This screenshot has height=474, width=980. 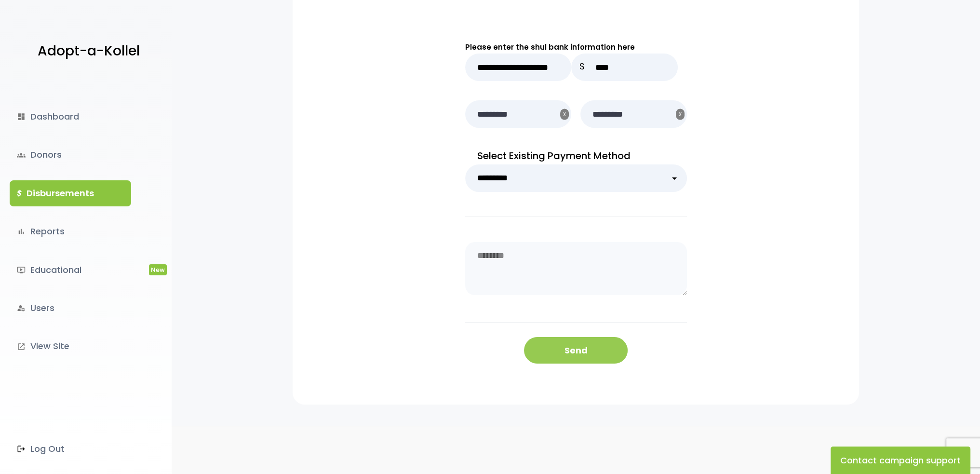 What do you see at coordinates (71, 155) in the screenshot?
I see `a: groupsDonors` at bounding box center [71, 155].